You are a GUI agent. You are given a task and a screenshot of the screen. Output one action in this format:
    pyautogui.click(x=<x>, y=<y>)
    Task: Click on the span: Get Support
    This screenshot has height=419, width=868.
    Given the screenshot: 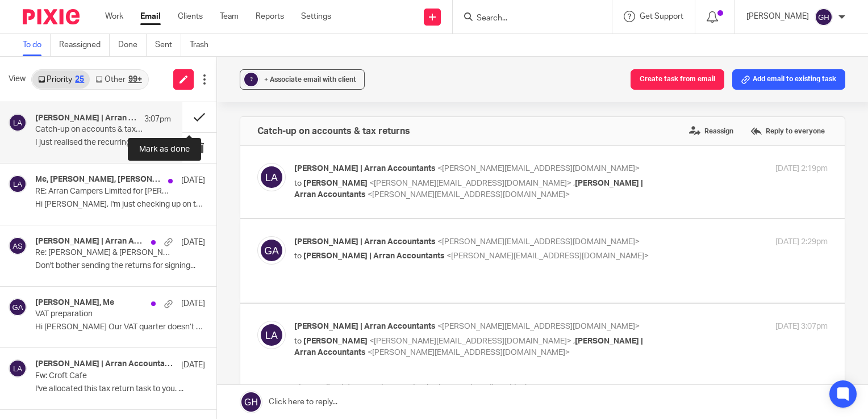 What is the action you would take?
    pyautogui.click(x=661, y=16)
    